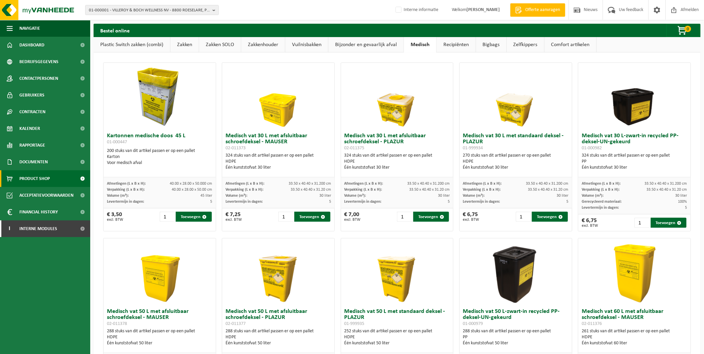 The width and height of the screenshot is (704, 354). Describe the element at coordinates (688, 29) in the screenshot. I see `span: 0` at that location.